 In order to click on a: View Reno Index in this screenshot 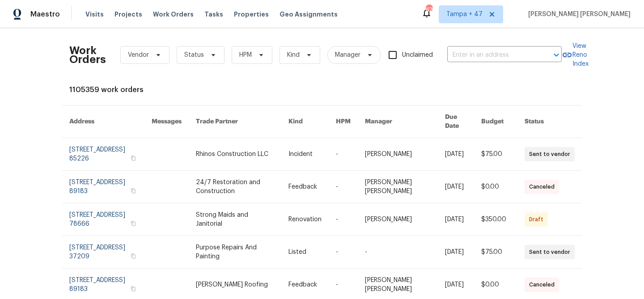, I will do `click(575, 55)`.